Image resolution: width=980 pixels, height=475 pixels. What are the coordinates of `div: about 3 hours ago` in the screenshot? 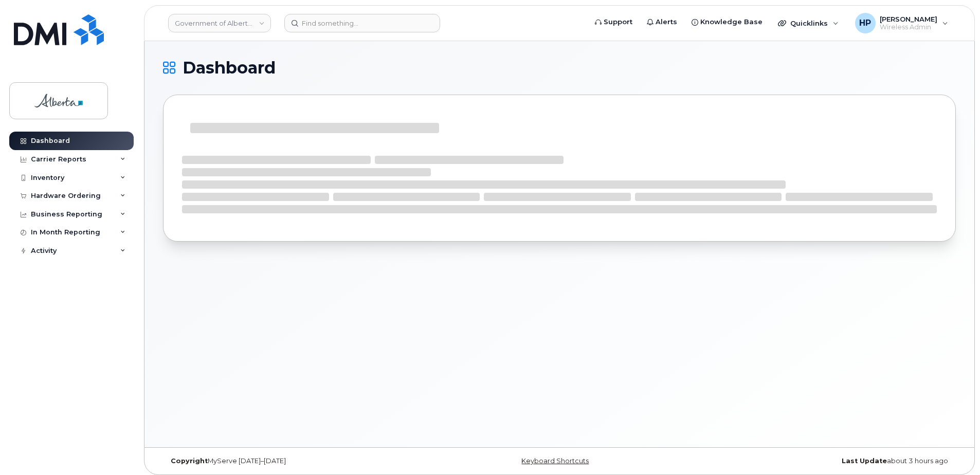 It's located at (824, 461).